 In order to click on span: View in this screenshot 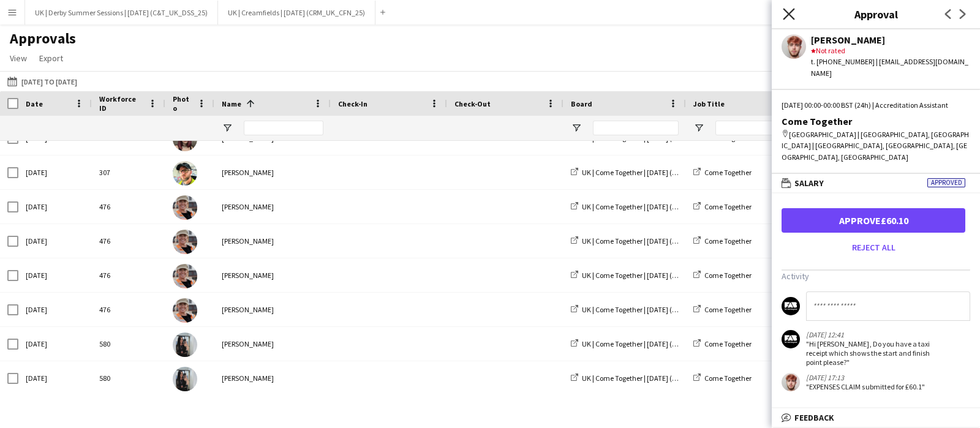, I will do `click(19, 59)`.